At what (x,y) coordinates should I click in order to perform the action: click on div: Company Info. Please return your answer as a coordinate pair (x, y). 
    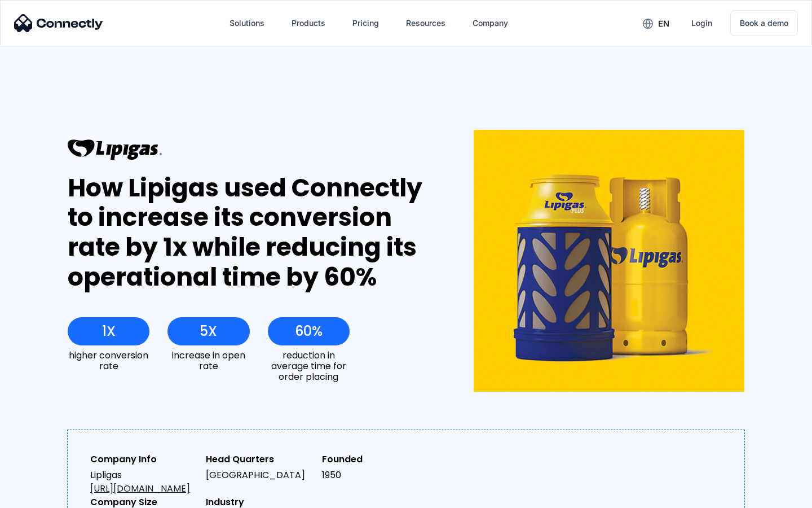
    Looking at the image, I should click on (143, 460).